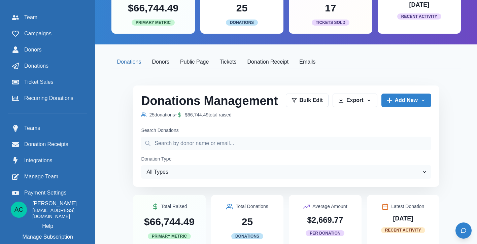  I want to click on p: Total Raised, so click(174, 206).